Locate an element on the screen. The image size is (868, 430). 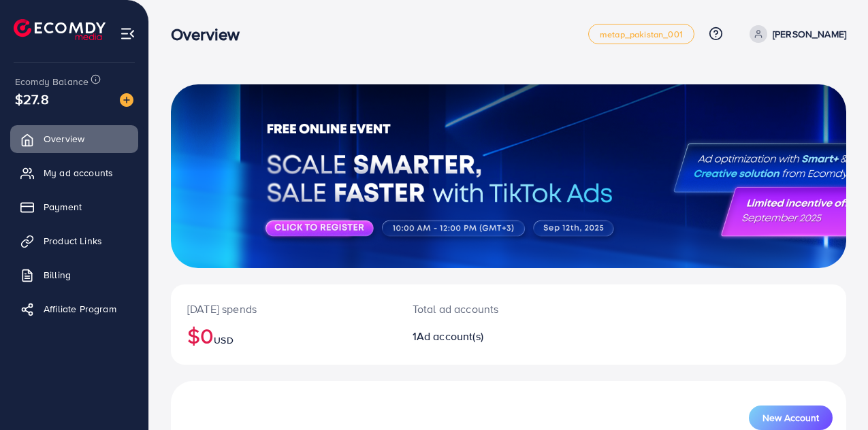
a: logo is located at coordinates (60, 29).